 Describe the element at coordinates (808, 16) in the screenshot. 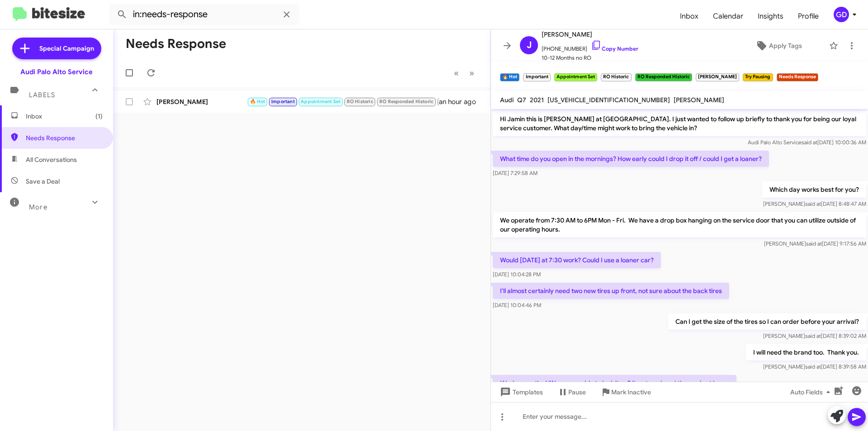

I see `a: Profile` at that location.